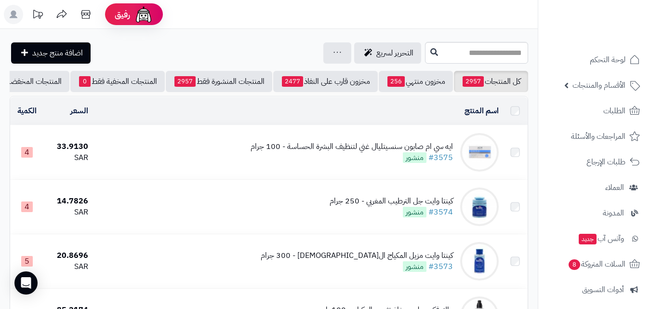 Image resolution: width=651 pixels, height=309 pixels. What do you see at coordinates (600, 238) in the screenshot?
I see `span: وآتس آب` at bounding box center [600, 238].